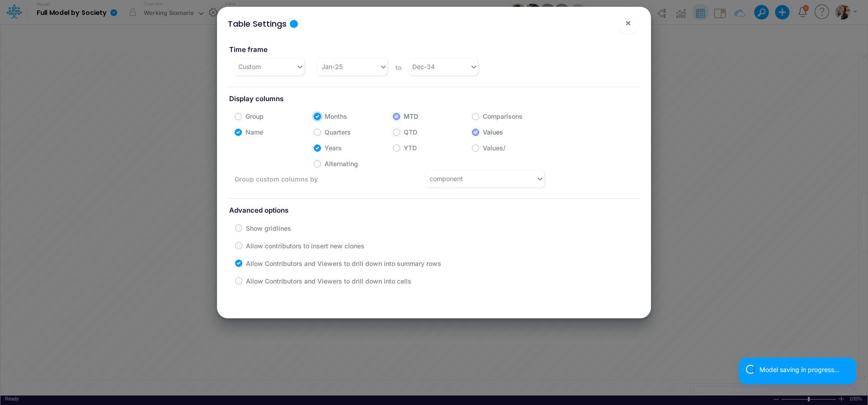  What do you see at coordinates (338, 132) in the screenshot?
I see `label: Quarters` at bounding box center [338, 132].